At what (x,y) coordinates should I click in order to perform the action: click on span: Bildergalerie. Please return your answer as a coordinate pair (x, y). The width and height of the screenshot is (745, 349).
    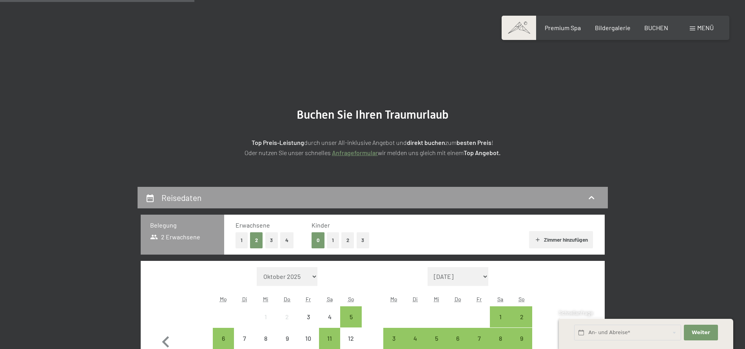
    Looking at the image, I should click on (613, 27).